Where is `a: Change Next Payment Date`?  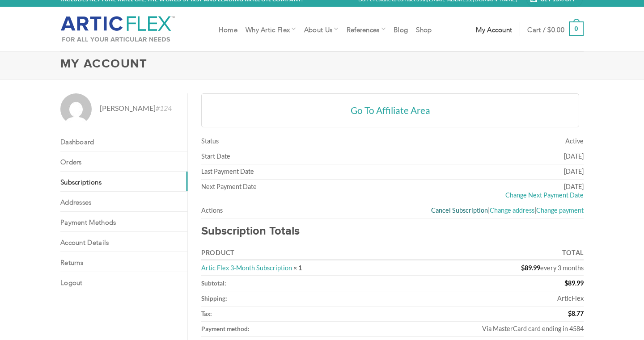 a: Change Next Payment Date is located at coordinates (545, 195).